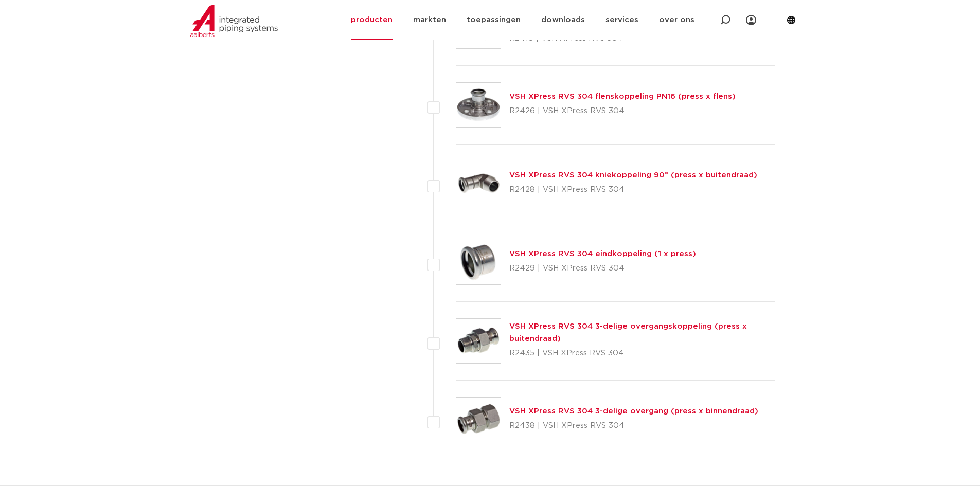  Describe the element at coordinates (622, 111) in the screenshot. I see `p: R2426 | VSH XPress RVS 304` at that location.